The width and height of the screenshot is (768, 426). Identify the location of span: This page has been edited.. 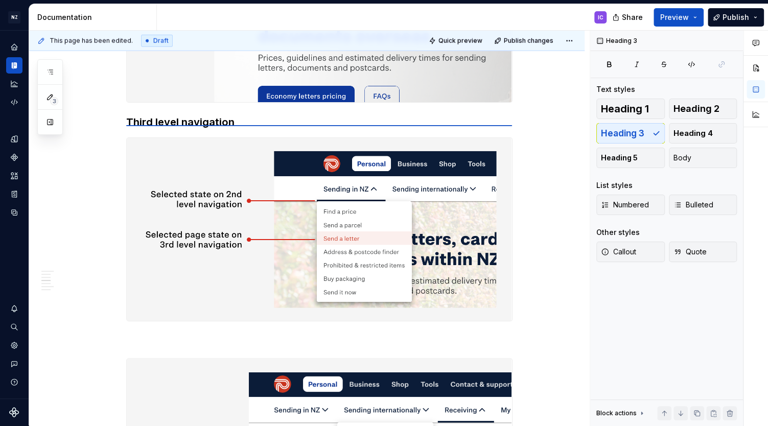
(91, 41).